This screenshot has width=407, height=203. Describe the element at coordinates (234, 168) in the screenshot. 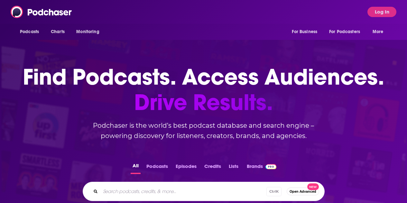

I see `button: Lists` at that location.